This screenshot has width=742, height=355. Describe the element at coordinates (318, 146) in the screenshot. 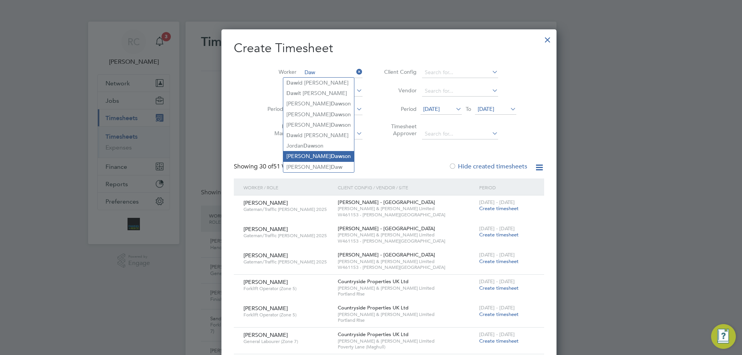

I see `li: Jordan son` at that location.